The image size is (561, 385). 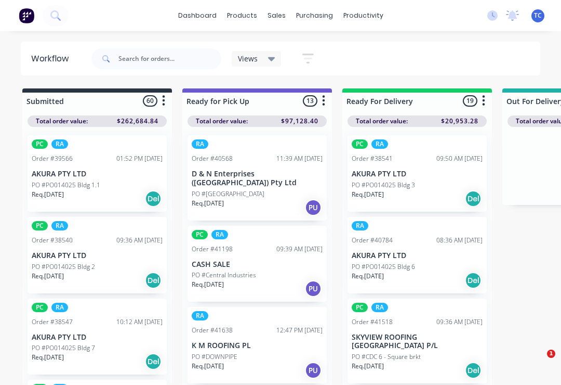 What do you see at coordinates (52, 240) in the screenshot?
I see `div: Order #38540` at bounding box center [52, 240].